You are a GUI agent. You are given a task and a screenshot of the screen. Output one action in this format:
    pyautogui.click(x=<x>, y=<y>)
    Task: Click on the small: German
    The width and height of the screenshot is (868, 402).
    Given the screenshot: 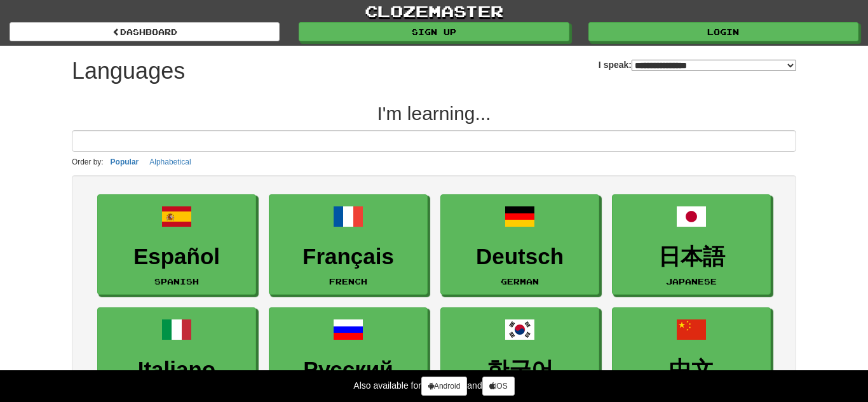 What is the action you would take?
    pyautogui.click(x=520, y=282)
    